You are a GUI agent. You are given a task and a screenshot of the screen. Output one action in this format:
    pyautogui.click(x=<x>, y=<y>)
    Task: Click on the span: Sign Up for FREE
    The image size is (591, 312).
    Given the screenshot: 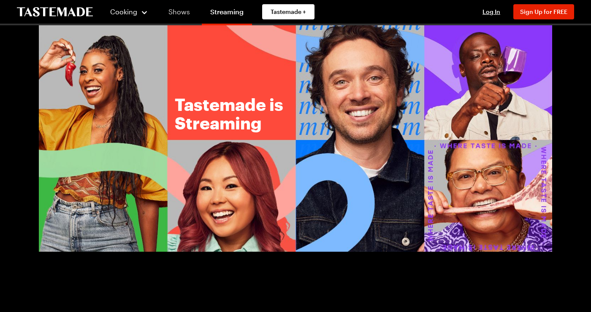 What is the action you would take?
    pyautogui.click(x=544, y=11)
    